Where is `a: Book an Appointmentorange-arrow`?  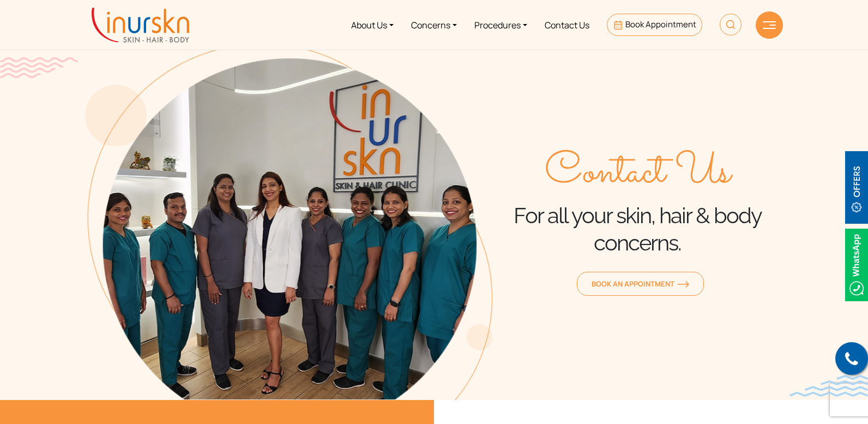
a: Book an Appointmentorange-arrow is located at coordinates (640, 283).